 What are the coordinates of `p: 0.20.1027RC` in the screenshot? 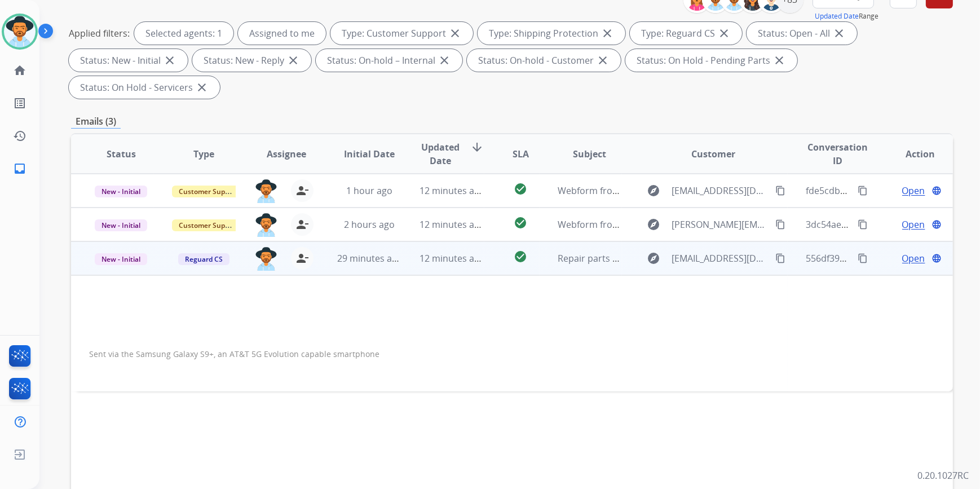 It's located at (943, 476).